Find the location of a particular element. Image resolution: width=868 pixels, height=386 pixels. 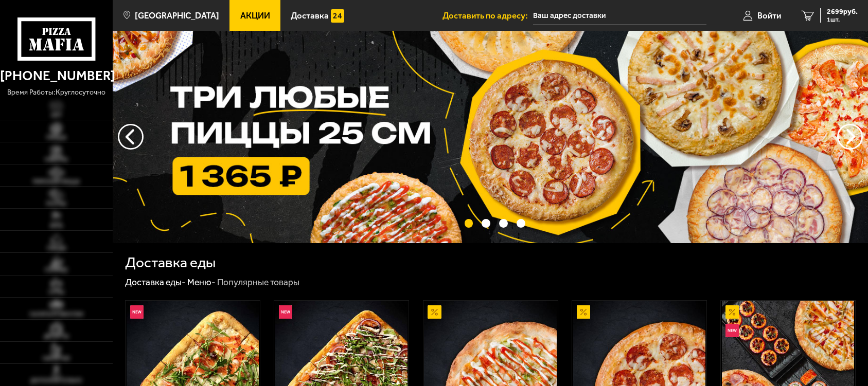

span: 1 шт. is located at coordinates (843, 20).